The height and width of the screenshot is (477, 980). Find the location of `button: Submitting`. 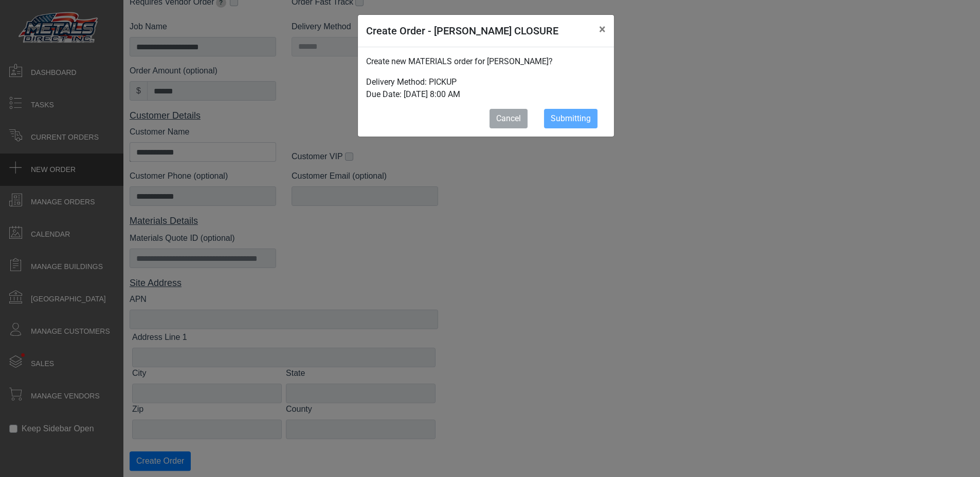

button: Submitting is located at coordinates (570, 119).